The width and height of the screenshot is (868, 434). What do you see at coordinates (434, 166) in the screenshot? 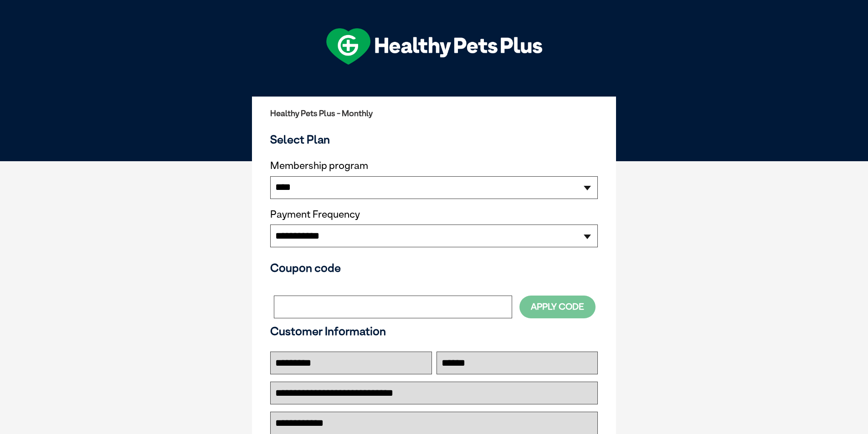
I see `label: Membership program` at bounding box center [434, 166].